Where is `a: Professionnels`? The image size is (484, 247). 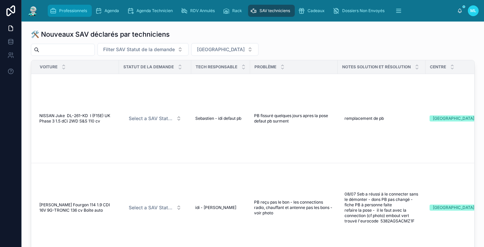
a: Professionnels is located at coordinates (70, 11).